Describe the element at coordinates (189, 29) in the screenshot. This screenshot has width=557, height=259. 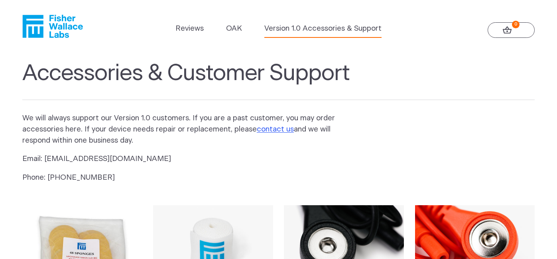
I see `a: Reviews` at that location.